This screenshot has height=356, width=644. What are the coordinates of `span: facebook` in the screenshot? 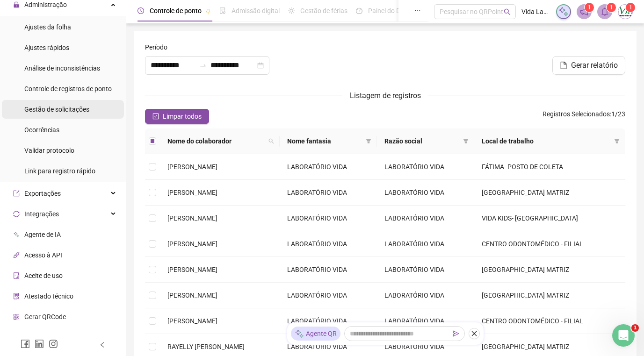 It's located at (25, 344).